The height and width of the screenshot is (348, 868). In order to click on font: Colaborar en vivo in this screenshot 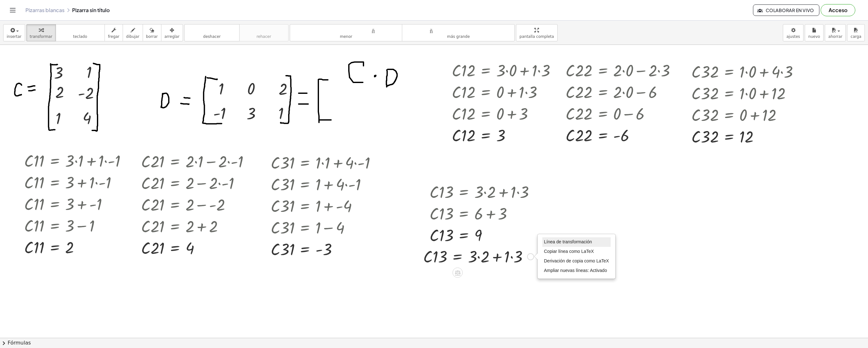, I will do `click(790, 11)`.